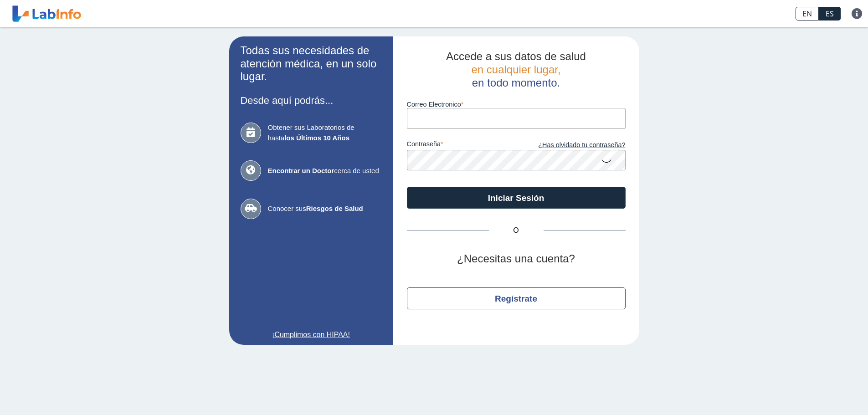  Describe the element at coordinates (830, 13) in the screenshot. I see `a: ES` at that location.